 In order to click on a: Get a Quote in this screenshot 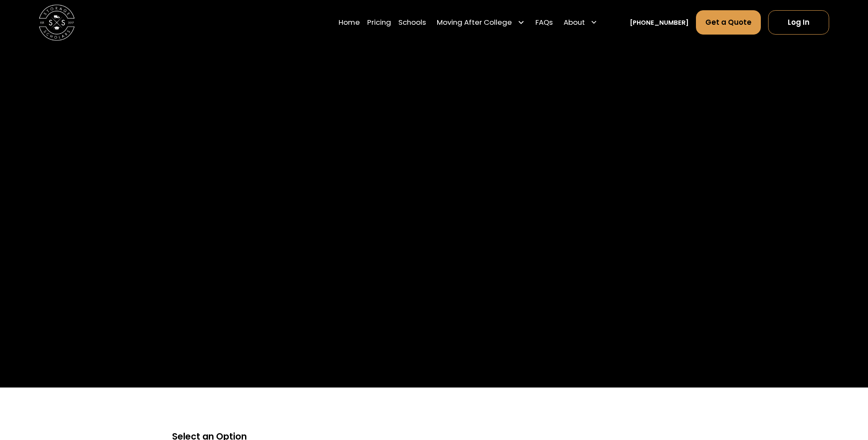, I will do `click(728, 22)`.